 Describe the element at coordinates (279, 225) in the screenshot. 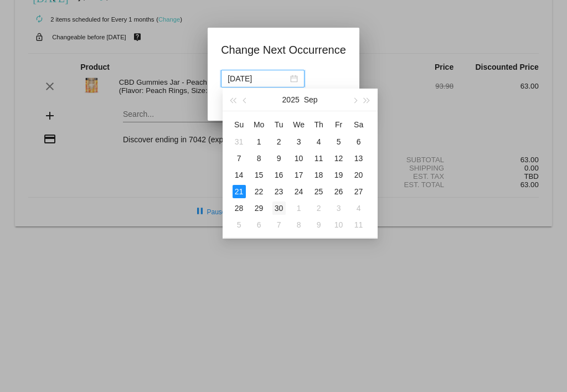

I see `td: 10/7/2025` at that location.